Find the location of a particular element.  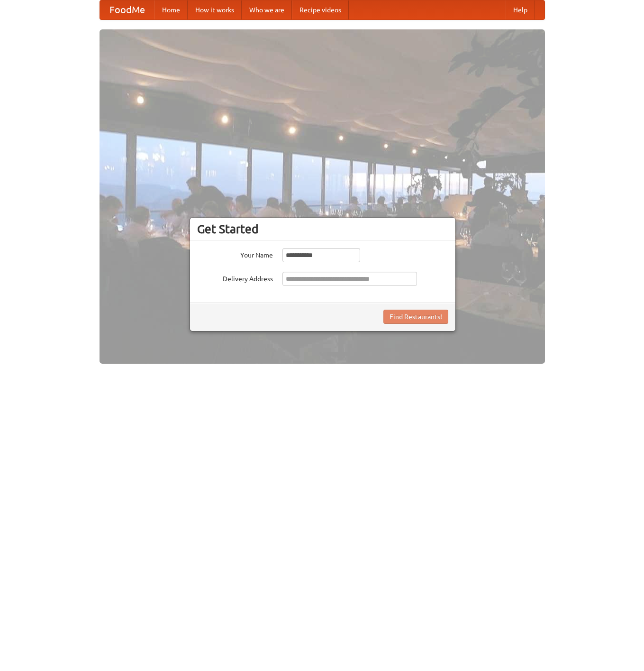

a: Help is located at coordinates (520, 10).